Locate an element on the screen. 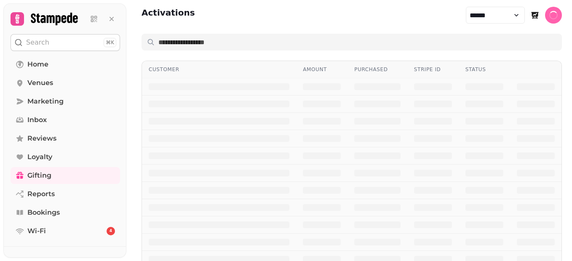  div: Stripe ID is located at coordinates (433, 69).